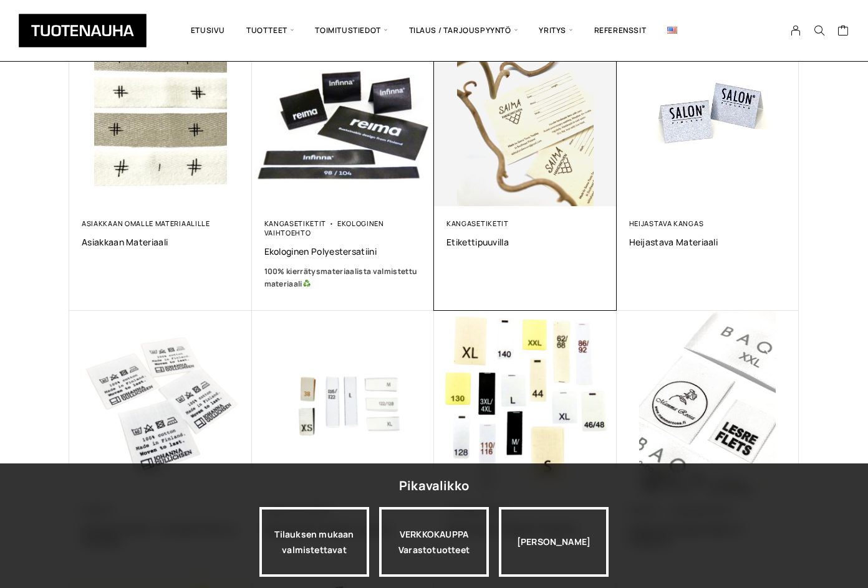 The height and width of the screenshot is (588, 868). What do you see at coordinates (82, 30) in the screenshot?
I see `img: Tuotenauha Oy` at bounding box center [82, 30].